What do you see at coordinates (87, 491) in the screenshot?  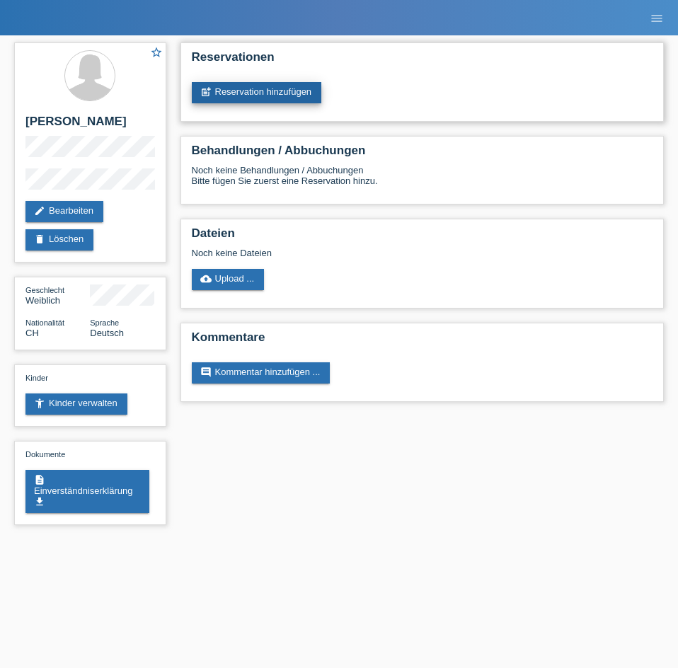 I see `a: descriptionEinverständniserklärungget_app` at bounding box center [87, 491].